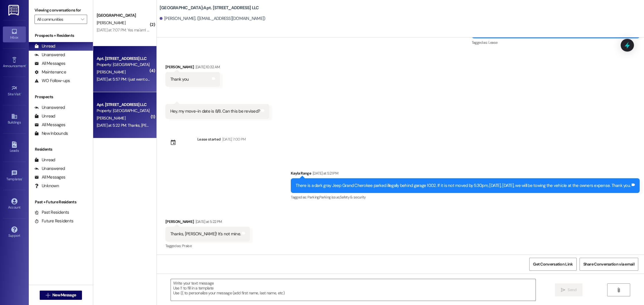 Image resolution: width=644 pixels, height=305 pixels. I want to click on a: Templates •, so click(14, 176).